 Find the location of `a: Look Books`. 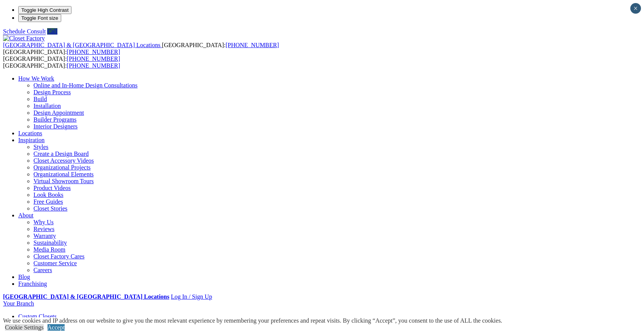

a: Look Books is located at coordinates (49, 194).